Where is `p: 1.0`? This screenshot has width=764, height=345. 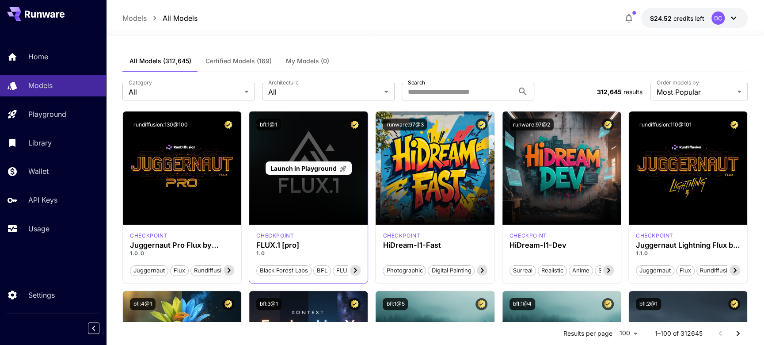
p: 1.0 is located at coordinates (308, 253).